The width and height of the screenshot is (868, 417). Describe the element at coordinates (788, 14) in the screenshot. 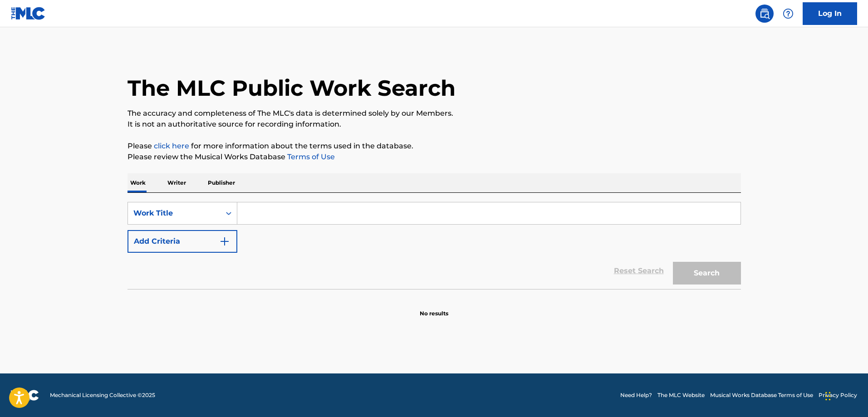

I see `img: help` at that location.